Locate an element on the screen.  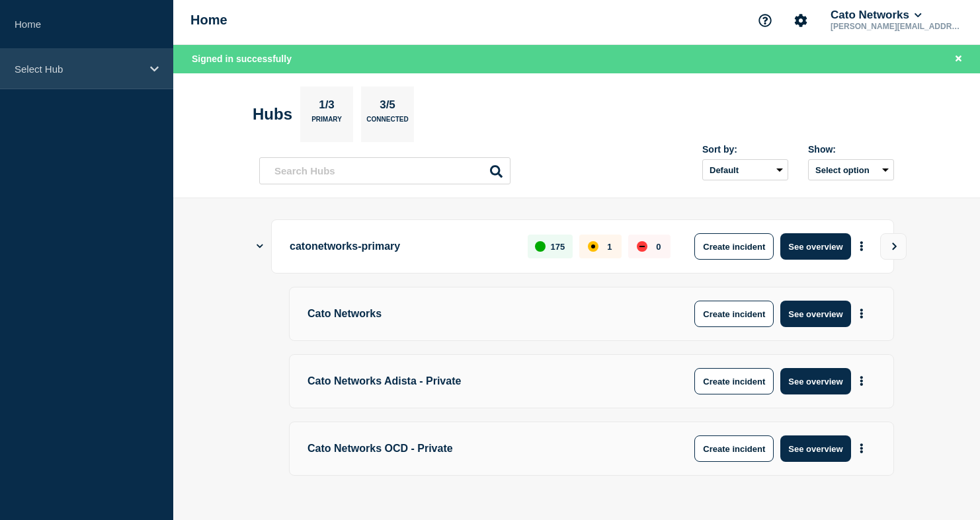
p: 1/3 is located at coordinates (327, 107).